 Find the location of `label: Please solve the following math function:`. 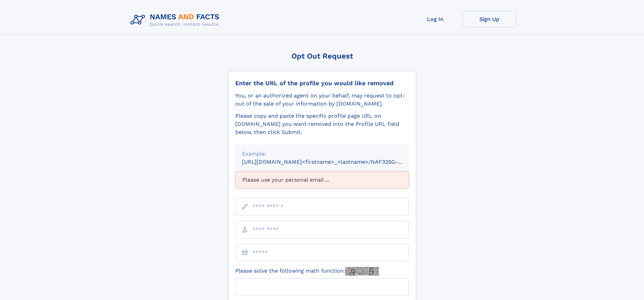

label: Please solve the following math function: is located at coordinates (307, 271).